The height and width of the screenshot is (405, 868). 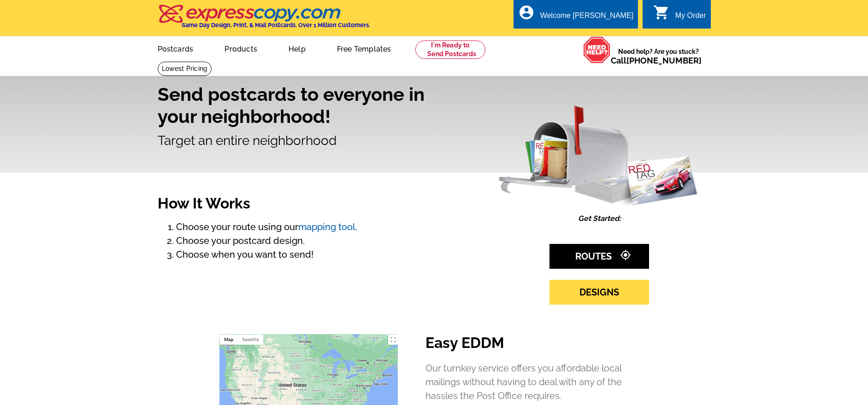 What do you see at coordinates (599, 256) in the screenshot?
I see `a: ROUTESgps_fixed` at bounding box center [599, 256].